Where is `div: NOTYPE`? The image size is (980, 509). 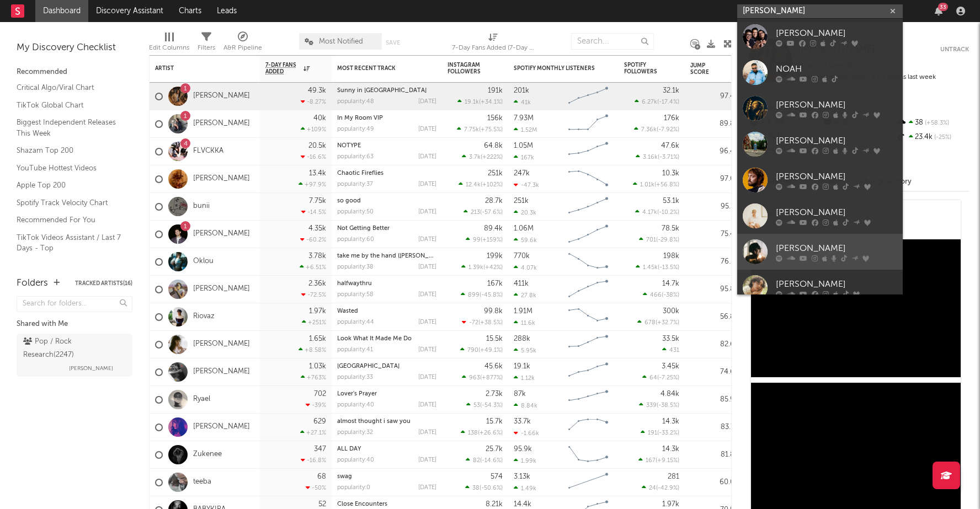 div: NOTYPE is located at coordinates (387, 146).